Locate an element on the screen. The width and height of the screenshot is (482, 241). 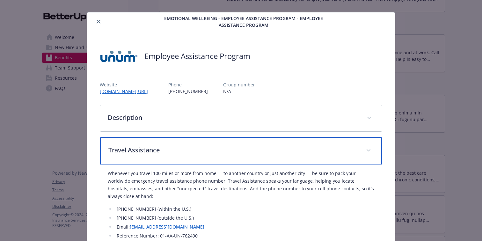
p: Group number is located at coordinates (239, 84).